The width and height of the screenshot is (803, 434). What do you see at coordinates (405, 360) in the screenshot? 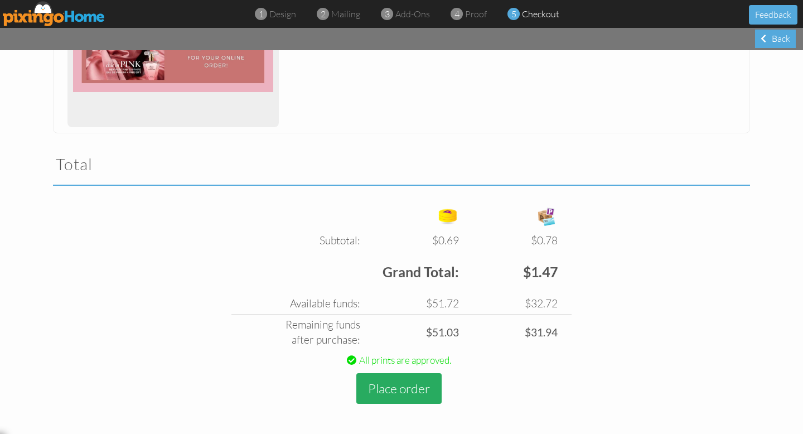
I see `span: All prints are approved.` at bounding box center [405, 360].